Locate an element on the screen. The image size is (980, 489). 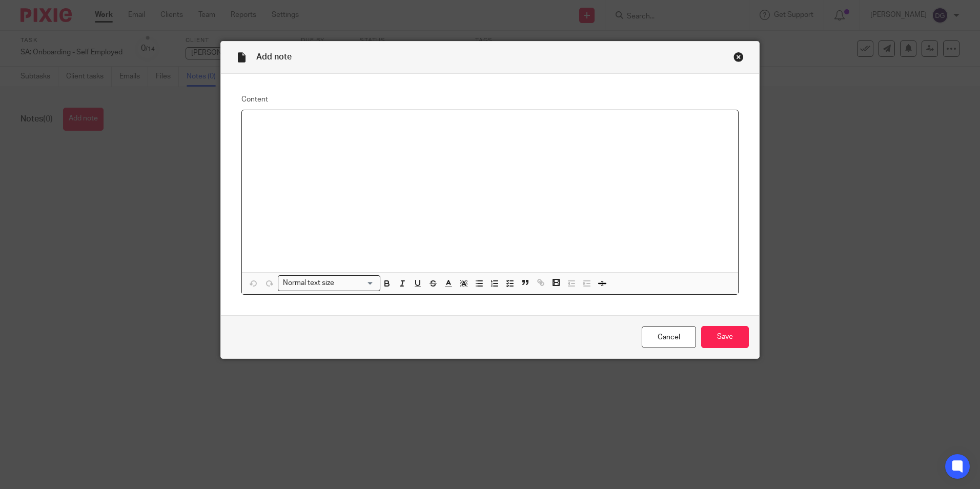
input: Search for option is located at coordinates (356, 283).